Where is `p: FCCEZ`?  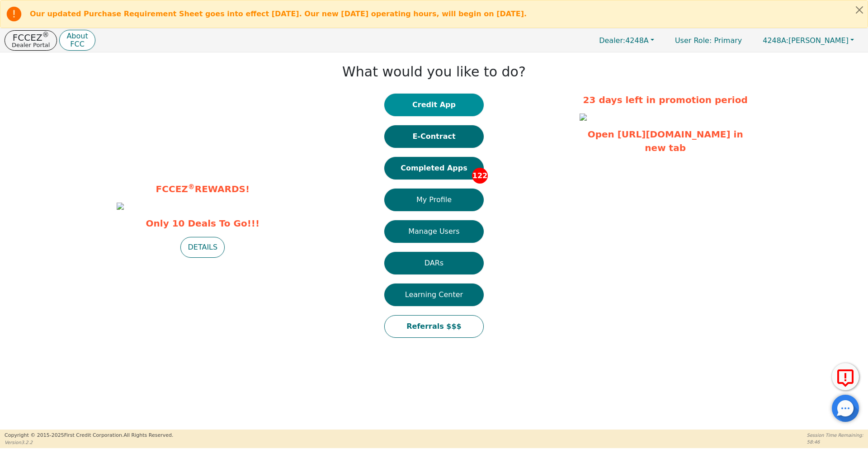
p: FCCEZ is located at coordinates (31, 38).